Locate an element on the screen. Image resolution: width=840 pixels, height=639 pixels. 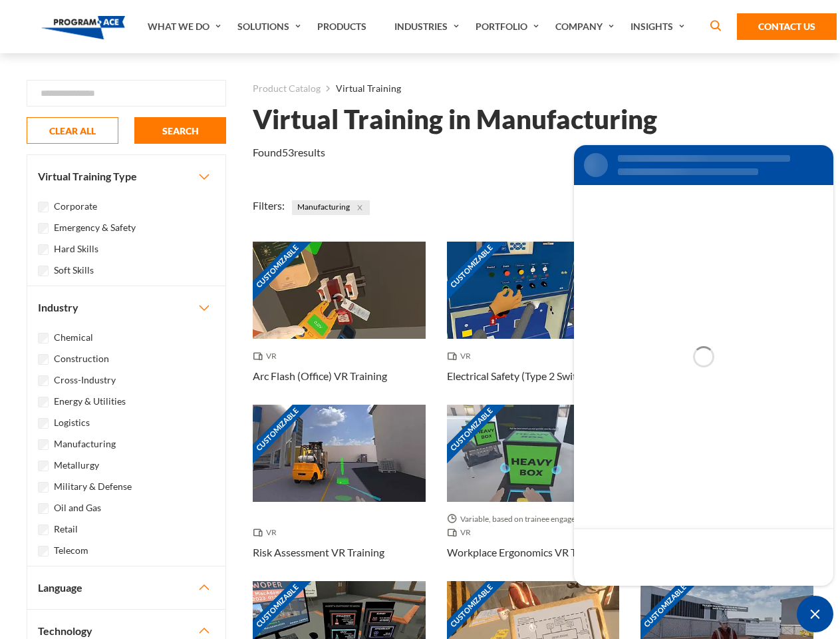
button: Close is located at coordinates (360, 208).